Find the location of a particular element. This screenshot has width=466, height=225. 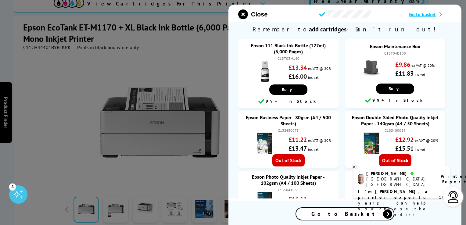

span: Remember to - Don’t run out! is located at coordinates (345, 29).